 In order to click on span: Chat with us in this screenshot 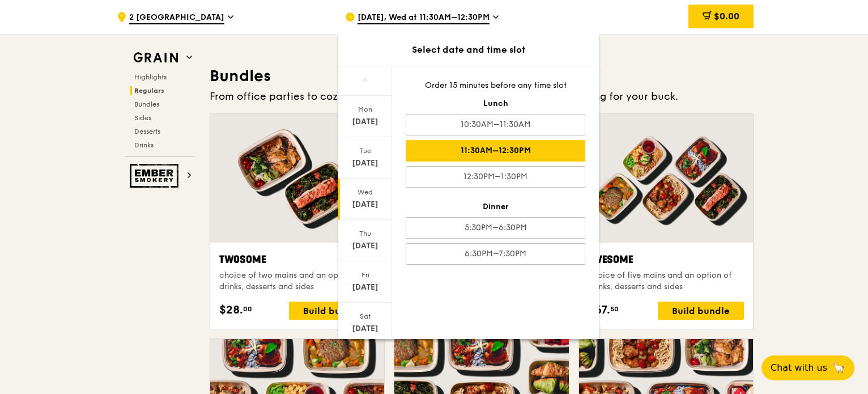, I will do `click(799, 368)`.